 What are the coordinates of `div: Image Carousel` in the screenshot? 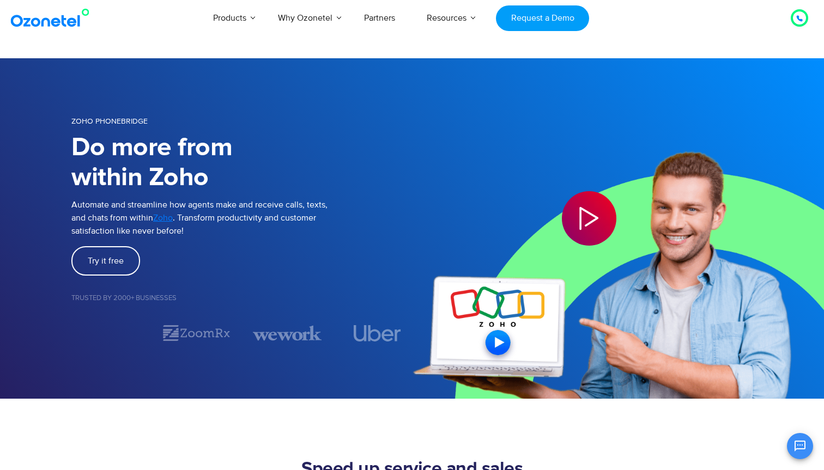 It's located at (241, 333).